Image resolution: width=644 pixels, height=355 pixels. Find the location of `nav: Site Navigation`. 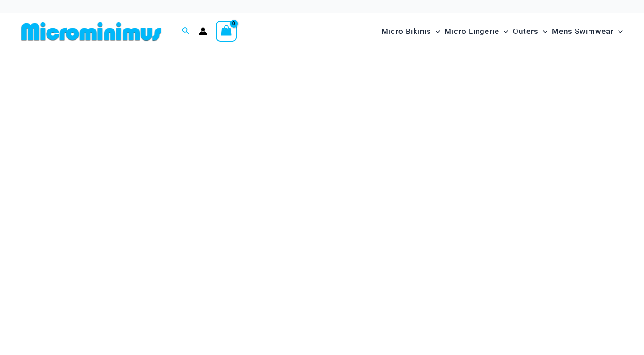

nav: Site Navigation is located at coordinates (502, 31).